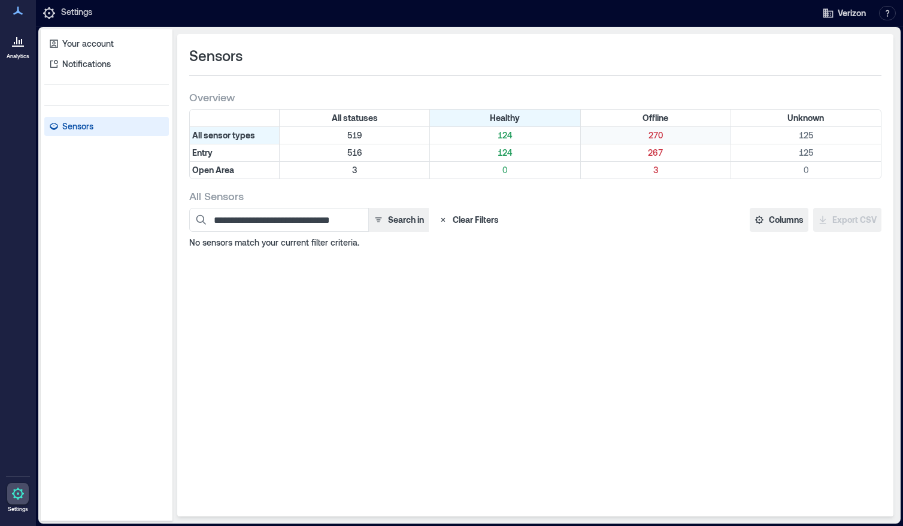 This screenshot has height=526, width=903. Describe the element at coordinates (656, 135) in the screenshot. I see `p: 270` at that location.